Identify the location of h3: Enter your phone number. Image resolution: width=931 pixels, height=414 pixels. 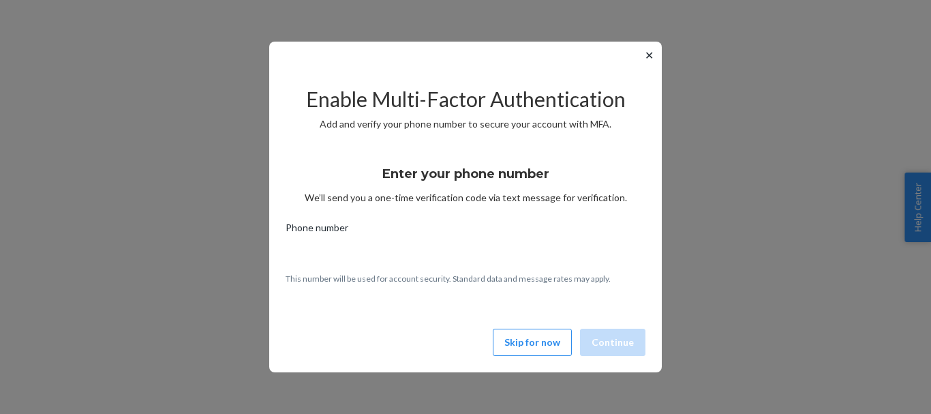
(466, 174).